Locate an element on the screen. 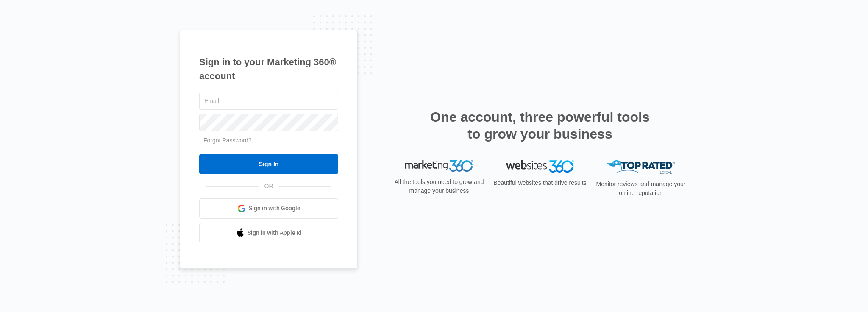  input: Sign In is located at coordinates (269, 164).